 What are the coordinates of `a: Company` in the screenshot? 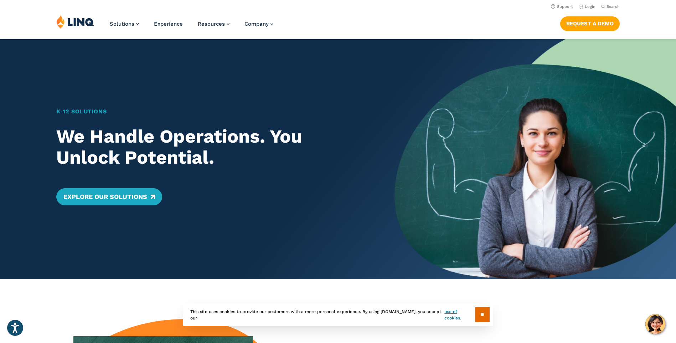 It's located at (259, 24).